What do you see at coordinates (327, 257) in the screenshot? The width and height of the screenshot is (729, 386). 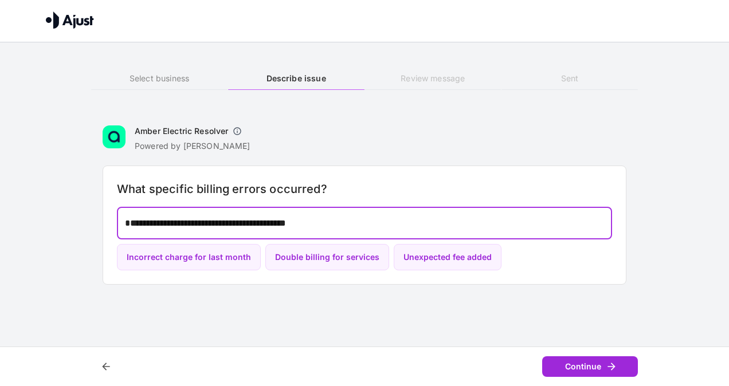 I see `button: Double billing for services` at bounding box center [327, 257].